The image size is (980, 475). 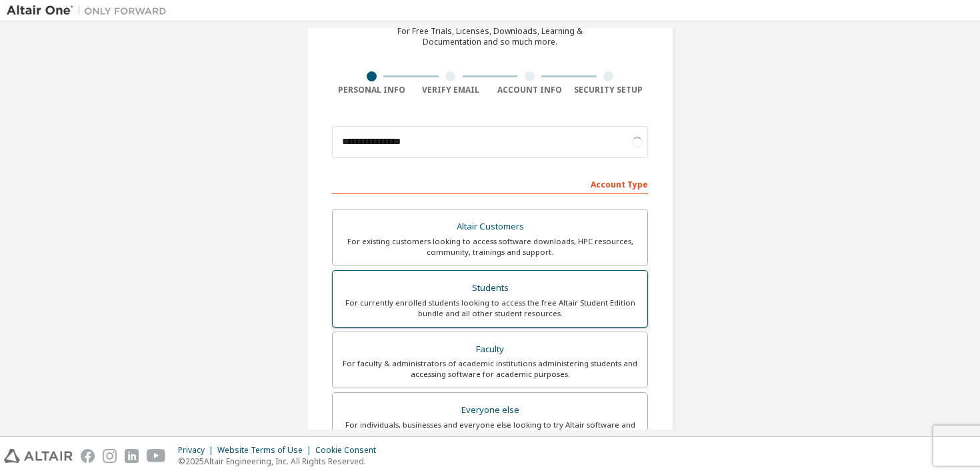 I want to click on div: Everyone else, so click(x=490, y=410).